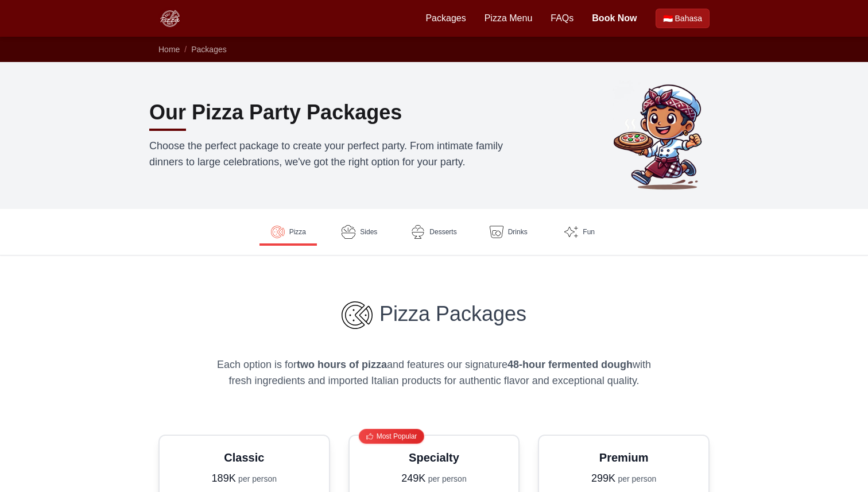 Image resolution: width=868 pixels, height=492 pixels. What do you see at coordinates (348, 232) in the screenshot?
I see `img: Sides` at bounding box center [348, 232].